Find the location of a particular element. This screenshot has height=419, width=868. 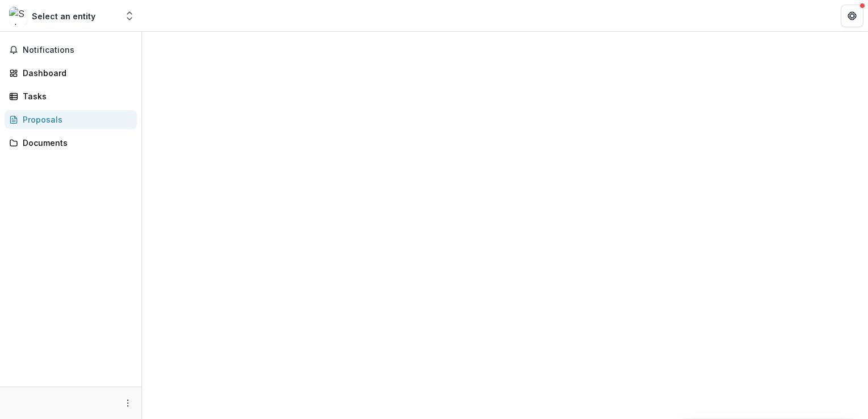

a: Tasks is located at coordinates (70, 96).